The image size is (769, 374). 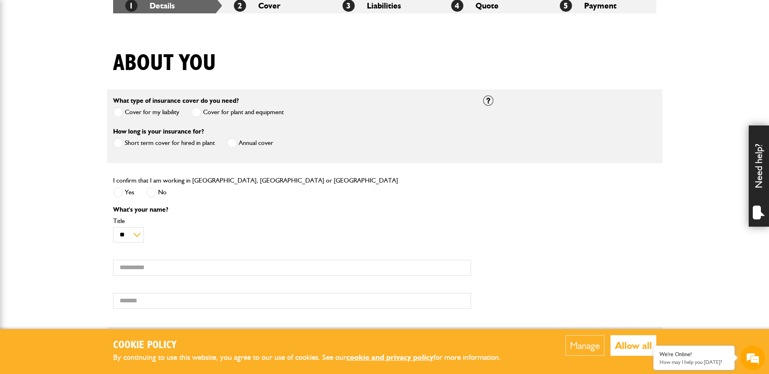 What do you see at coordinates (585, 346) in the screenshot?
I see `button: Manage` at bounding box center [585, 346].